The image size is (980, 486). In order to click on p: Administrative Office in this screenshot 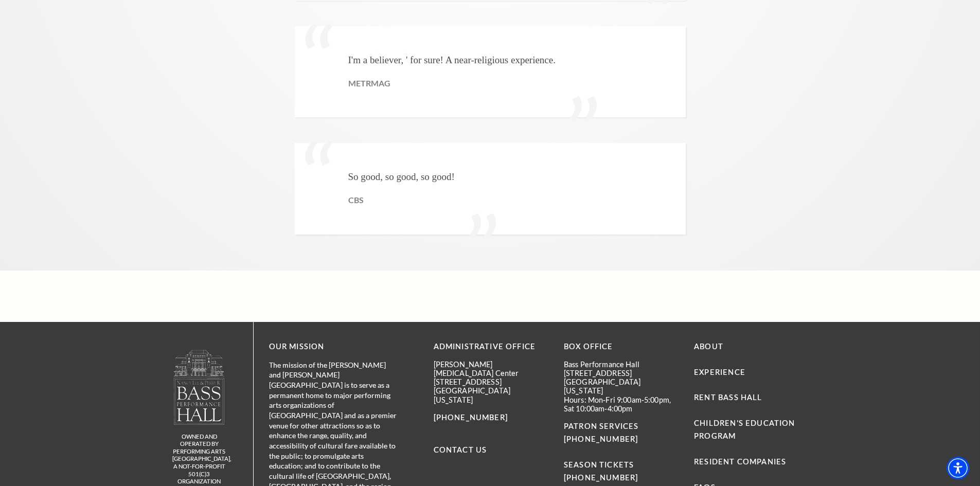, I will do `click(490, 347)`.